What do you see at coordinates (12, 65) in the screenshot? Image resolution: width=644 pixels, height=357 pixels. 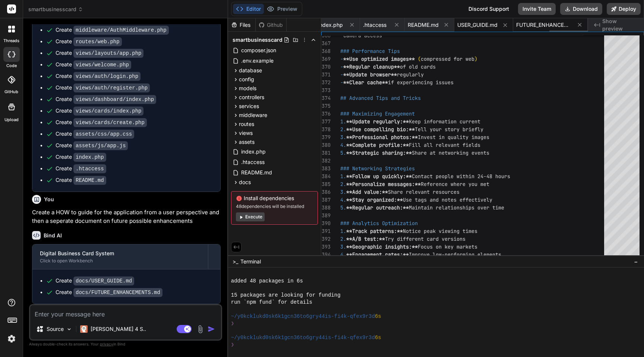 I see `label: code` at bounding box center [12, 65].